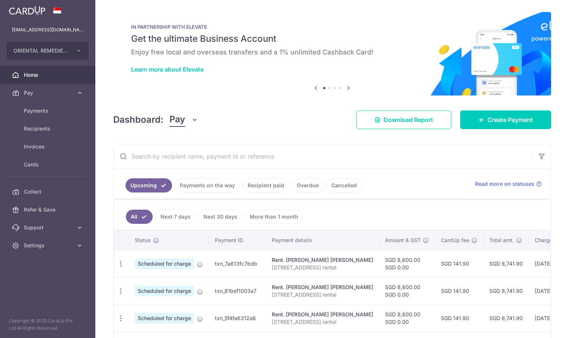 This screenshot has width=569, height=338. I want to click on span: CardUp fee, so click(455, 240).